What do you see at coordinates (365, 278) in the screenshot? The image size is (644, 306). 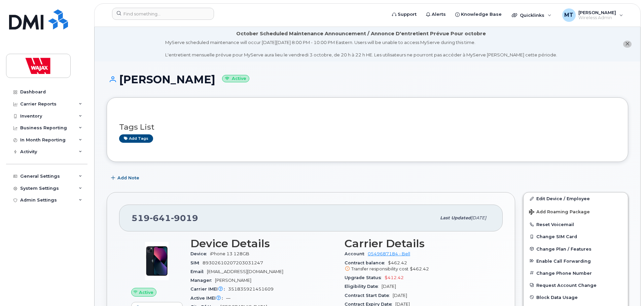 I see `span: Upgrade Status` at bounding box center [365, 278].